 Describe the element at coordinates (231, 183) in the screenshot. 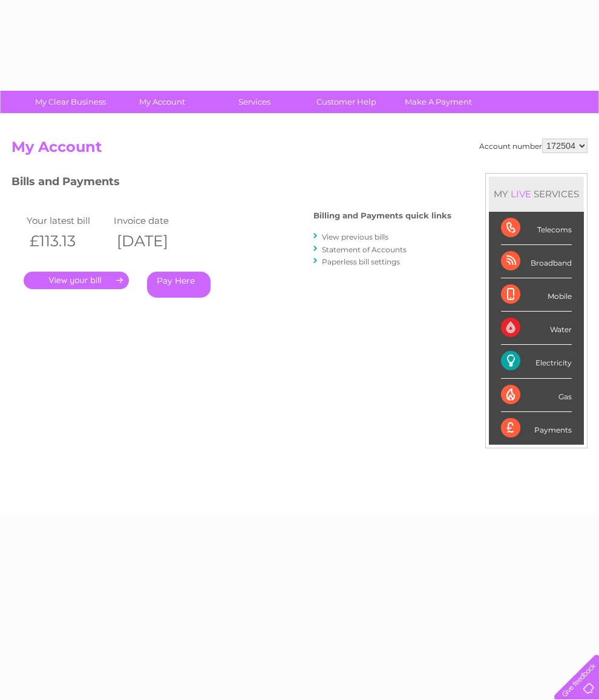

I see `h3: Bills and Payments` at that location.